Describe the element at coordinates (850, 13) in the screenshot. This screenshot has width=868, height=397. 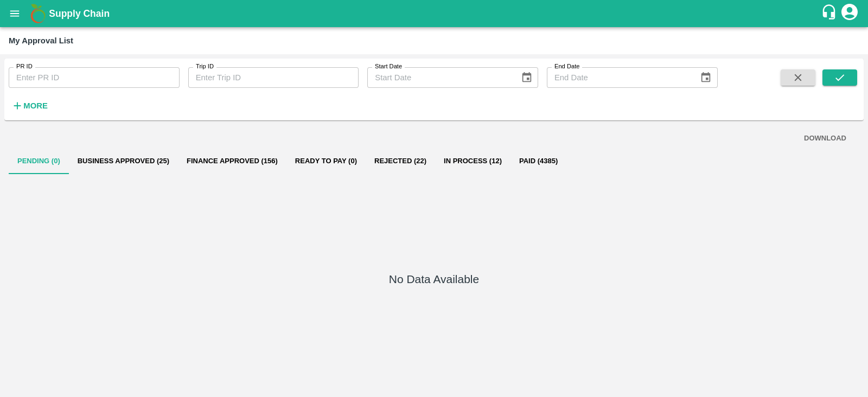
I see `div: account of current user` at that location.